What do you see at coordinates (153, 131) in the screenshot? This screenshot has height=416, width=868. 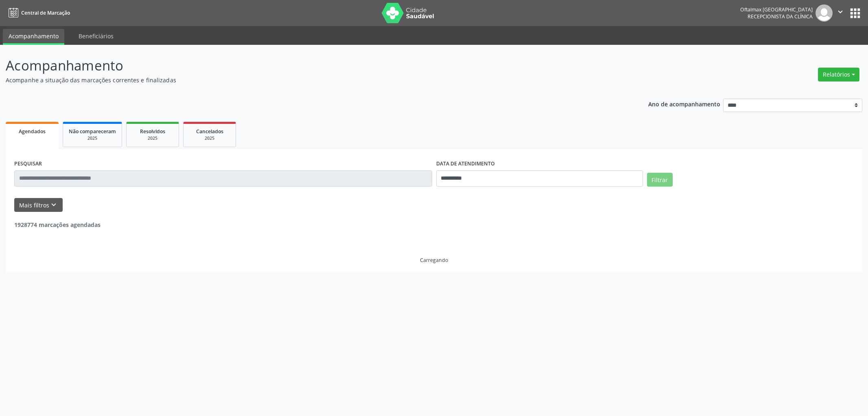 I see `span: Resolvidos` at bounding box center [153, 131].